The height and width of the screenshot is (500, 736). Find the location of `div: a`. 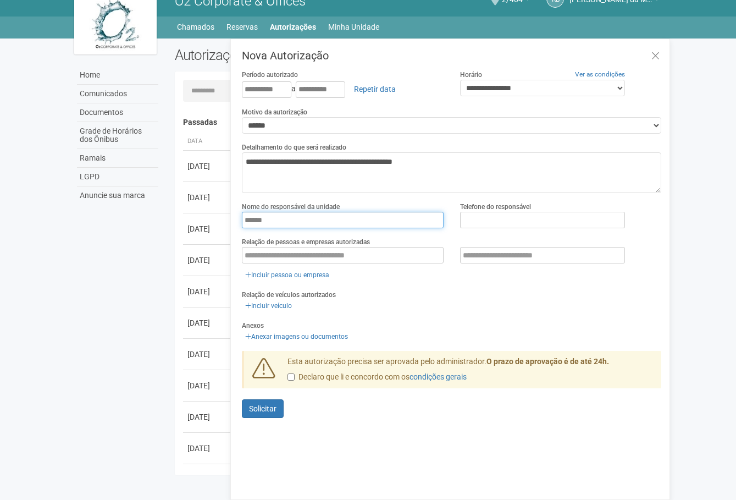

div: a is located at coordinates (342, 89).